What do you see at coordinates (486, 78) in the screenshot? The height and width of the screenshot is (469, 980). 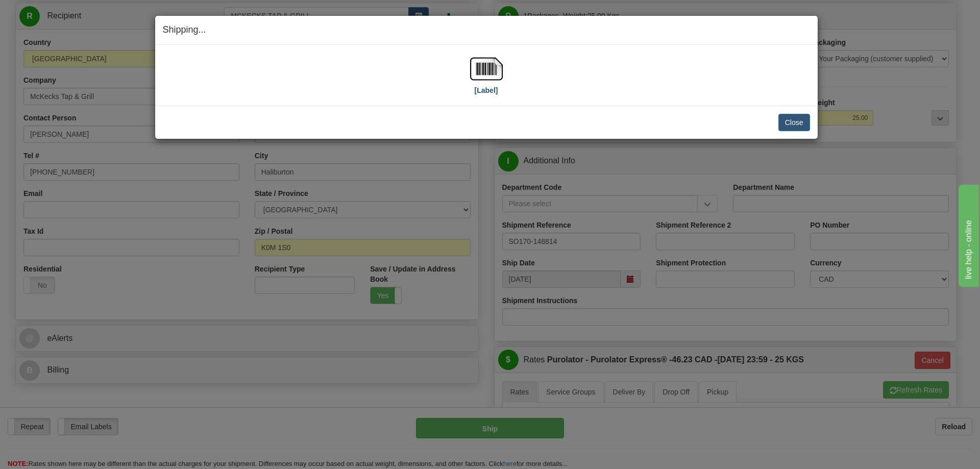 I see `a: [Label]` at bounding box center [486, 78].